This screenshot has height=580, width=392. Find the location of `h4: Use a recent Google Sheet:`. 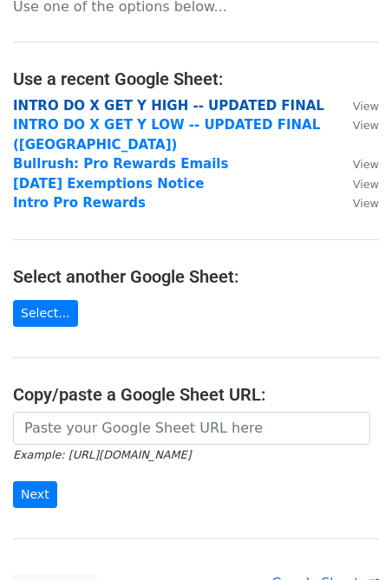

h4: Use a recent Google Sheet: is located at coordinates (196, 79).